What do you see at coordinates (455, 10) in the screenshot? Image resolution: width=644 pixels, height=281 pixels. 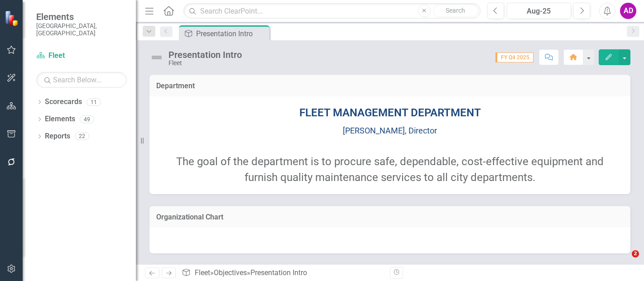 I see `span: Search` at bounding box center [455, 10].